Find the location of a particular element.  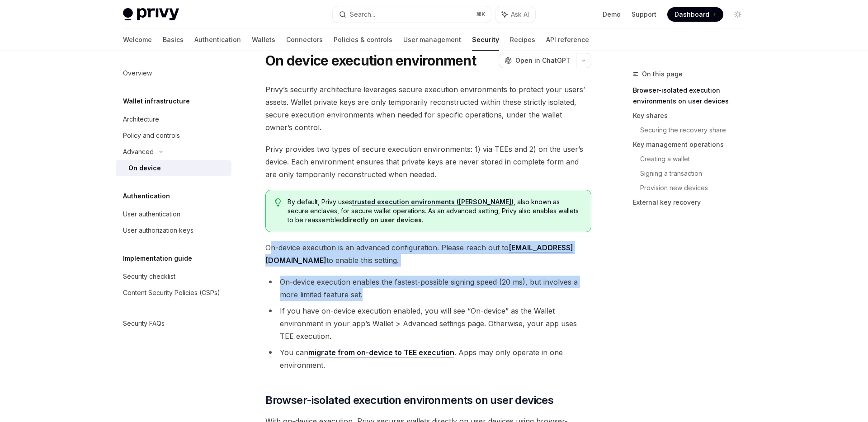

a: External key recovery is located at coordinates (693, 202).